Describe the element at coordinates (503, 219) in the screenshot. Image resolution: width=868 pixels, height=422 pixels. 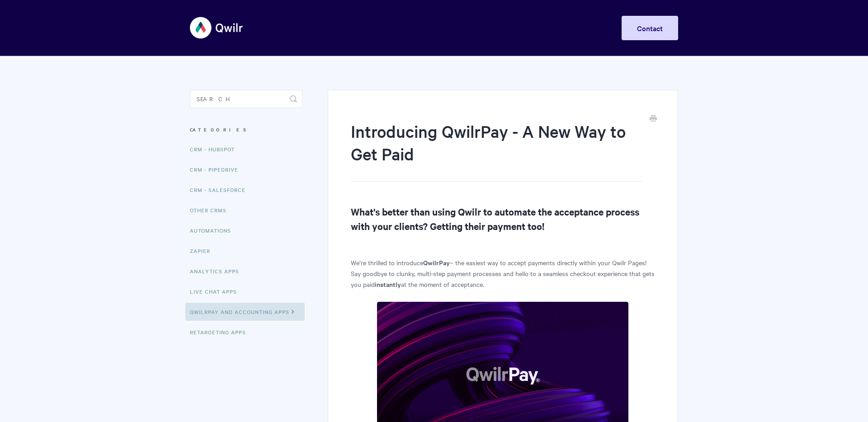
I see `h2: What's better than using Qwilr to automate the acceptance process with your clients? Getting thei...` at that location.